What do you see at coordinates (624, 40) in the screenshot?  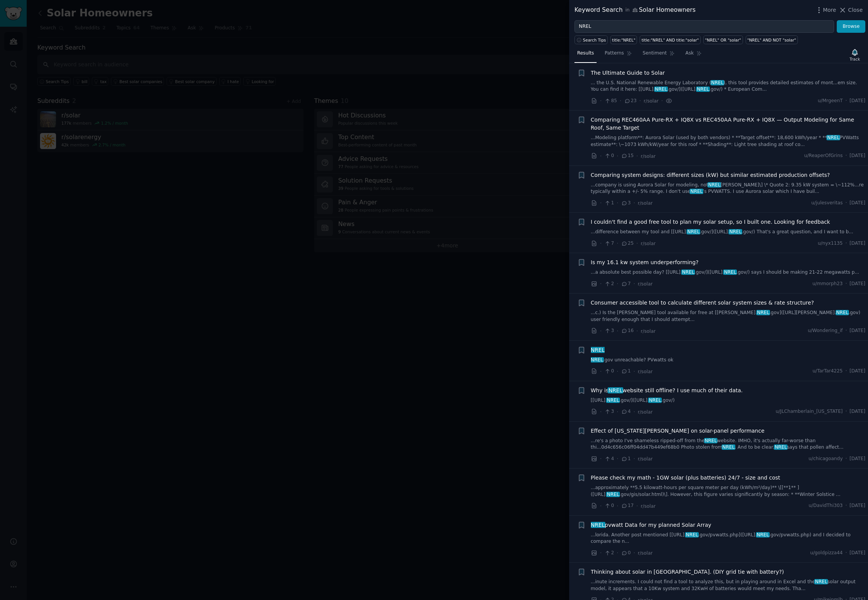 I see `div: title:"NREL"` at bounding box center [624, 40].